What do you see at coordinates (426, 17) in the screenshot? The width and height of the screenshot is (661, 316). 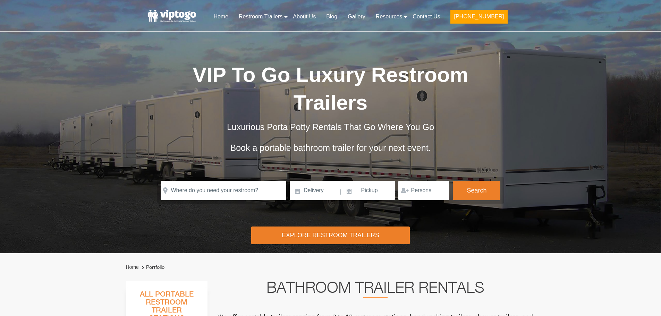 I see `a: Contact Us` at bounding box center [426, 17].